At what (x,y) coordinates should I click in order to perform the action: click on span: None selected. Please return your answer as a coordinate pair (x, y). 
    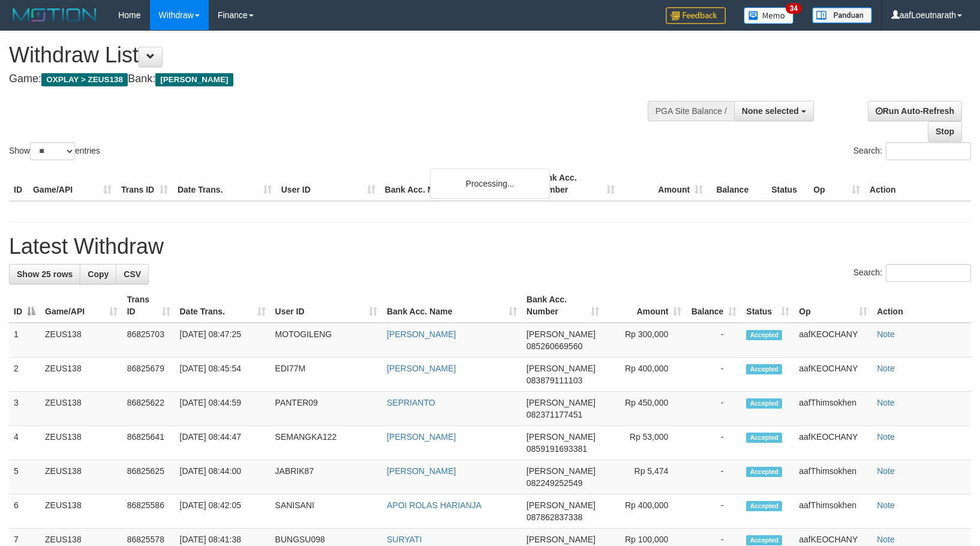
    Looking at the image, I should click on (770, 111).